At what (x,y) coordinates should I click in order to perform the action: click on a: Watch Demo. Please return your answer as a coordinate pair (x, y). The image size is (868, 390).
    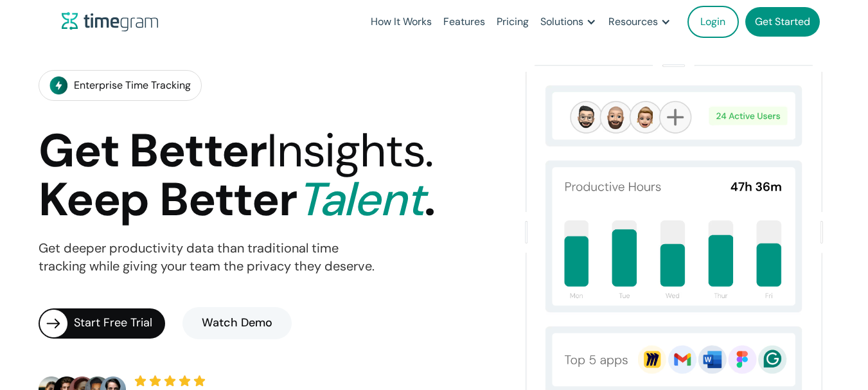
    Looking at the image, I should click on (237, 323).